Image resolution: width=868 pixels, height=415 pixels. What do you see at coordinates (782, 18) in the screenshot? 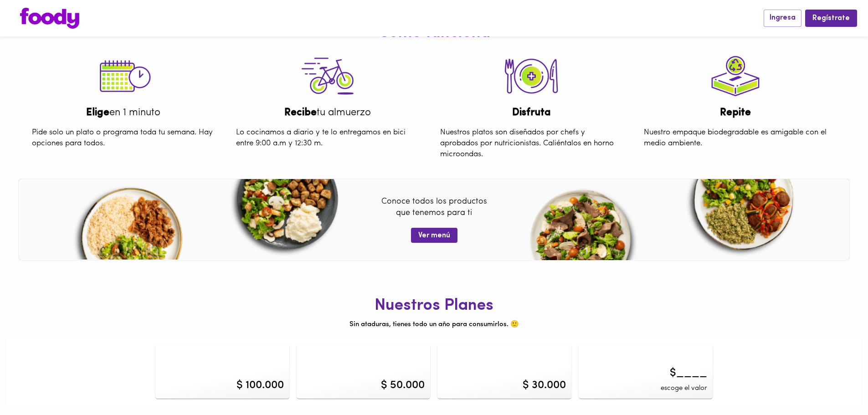
I see `button: Ingresa` at bounding box center [782, 18].